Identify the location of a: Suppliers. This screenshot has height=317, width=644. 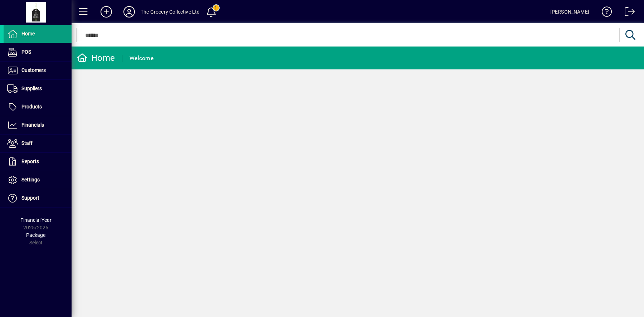
(38, 89).